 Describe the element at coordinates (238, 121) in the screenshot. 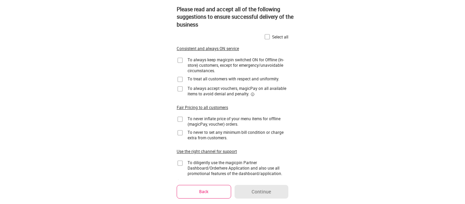

I see `div: To never inflate price of your menu items for offline (magicPay, voucher) orders.` at that location.